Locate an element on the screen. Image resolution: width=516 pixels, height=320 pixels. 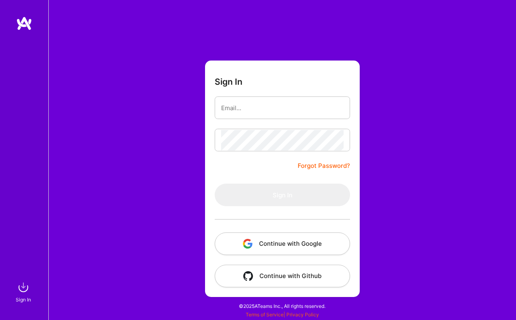
a: sign inSign In is located at coordinates (24, 291).